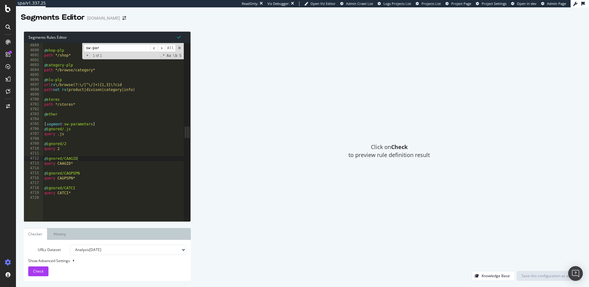  I want to click on div: 4715, so click(33, 173).